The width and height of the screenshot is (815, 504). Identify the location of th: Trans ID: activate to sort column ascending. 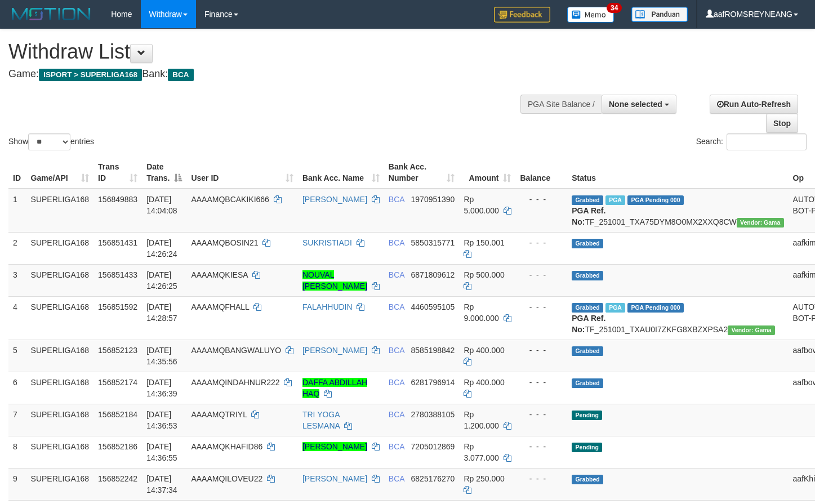
(118, 172).